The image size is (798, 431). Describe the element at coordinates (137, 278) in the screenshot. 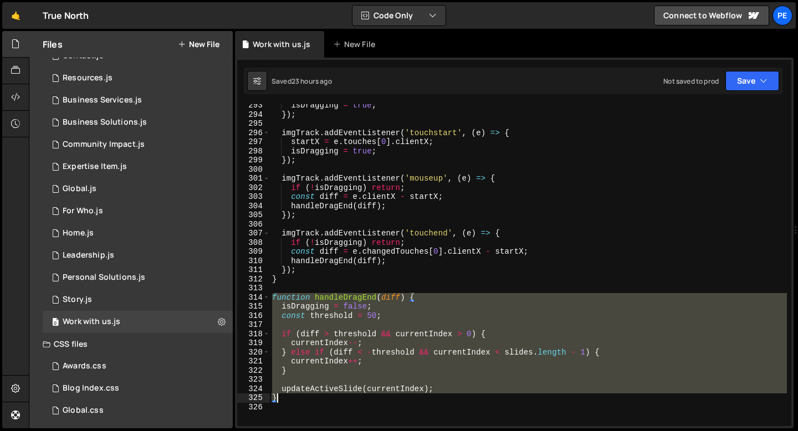

I see `div: 15265/41190.js` at that location.